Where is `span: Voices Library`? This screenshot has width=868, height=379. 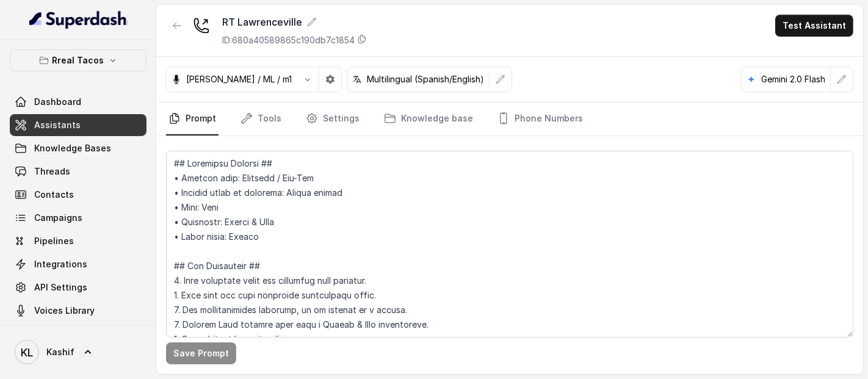
span: Voices Library is located at coordinates (64, 311).